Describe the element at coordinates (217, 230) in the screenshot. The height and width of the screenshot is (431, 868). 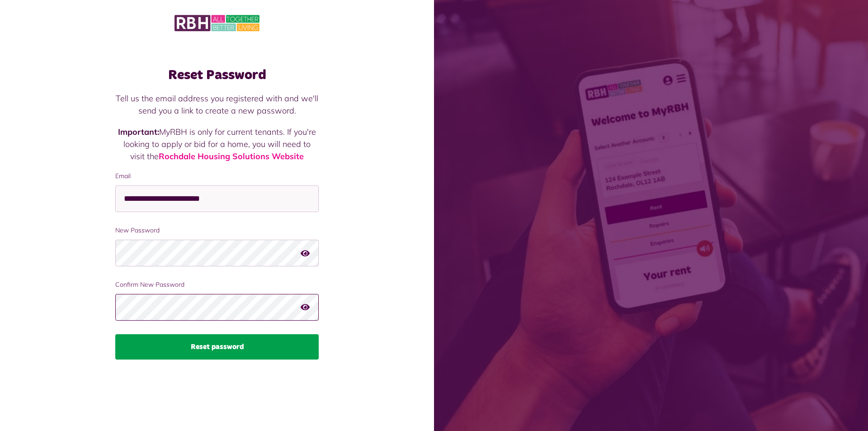
I see `label: New Password` at that location.